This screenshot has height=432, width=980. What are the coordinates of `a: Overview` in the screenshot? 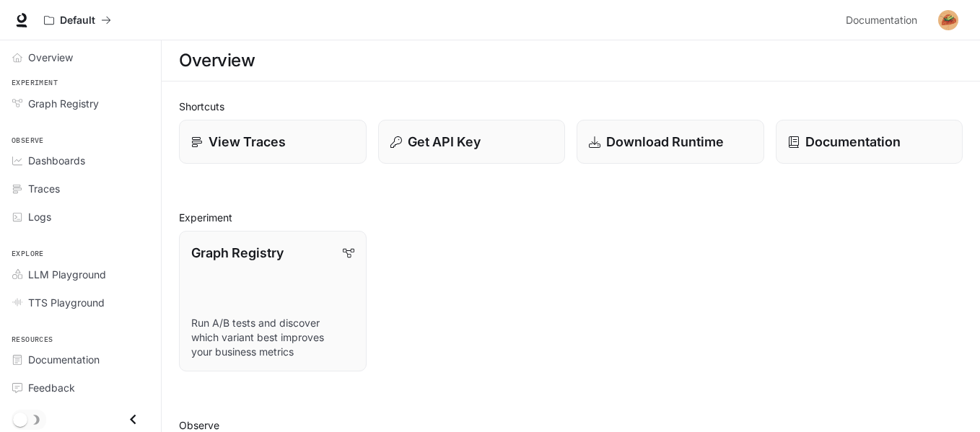 It's located at (80, 57).